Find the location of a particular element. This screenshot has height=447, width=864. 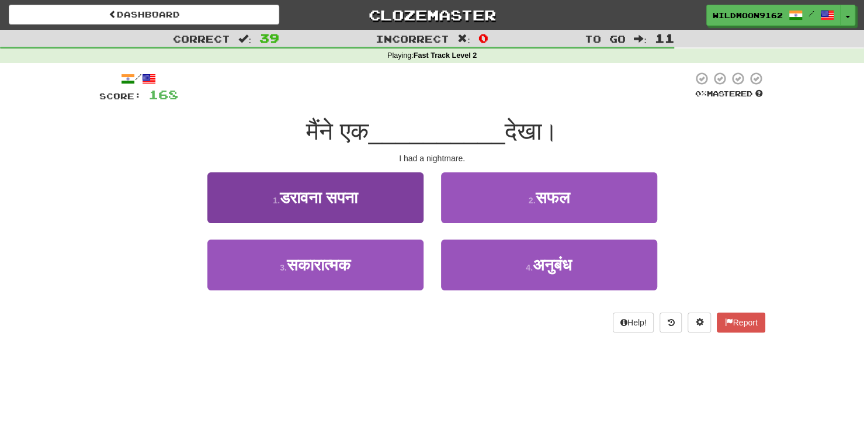

span: 0 % is located at coordinates (701, 93).